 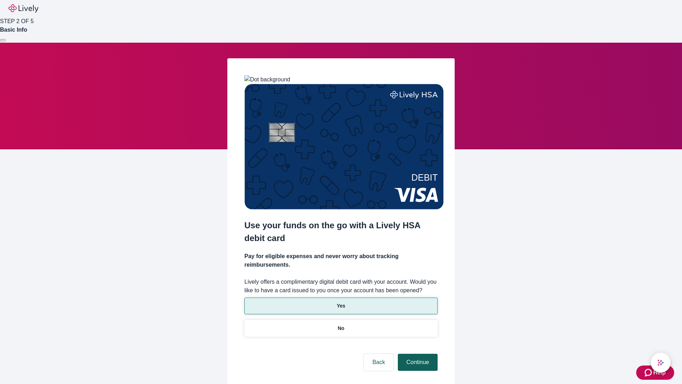 I want to click on img: Lively, so click(x=23, y=9).